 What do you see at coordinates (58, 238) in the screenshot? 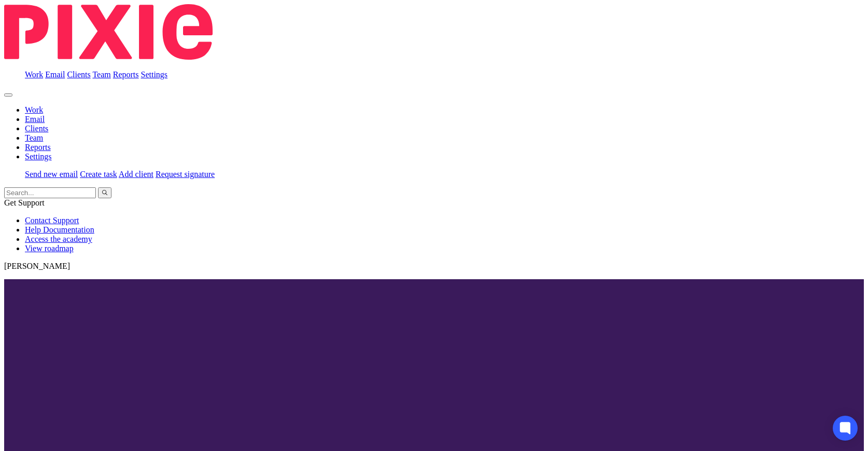
I see `a: Access the academy` at bounding box center [58, 238].